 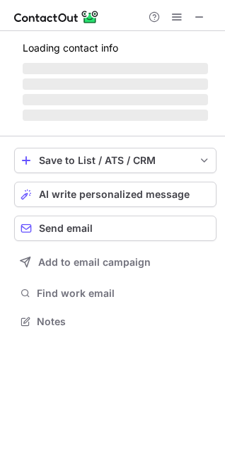 I want to click on button: Find work email, so click(x=115, y=294).